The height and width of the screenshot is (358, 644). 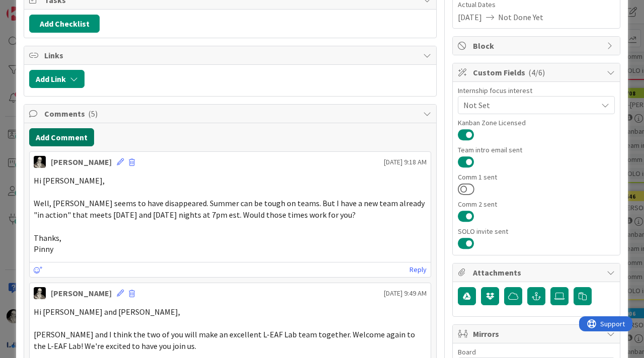 I want to click on span: Support, so click(x=33, y=8).